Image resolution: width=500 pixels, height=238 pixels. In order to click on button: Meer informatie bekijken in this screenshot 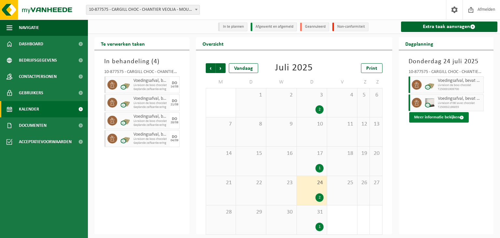, I will do `click(439, 117)`.